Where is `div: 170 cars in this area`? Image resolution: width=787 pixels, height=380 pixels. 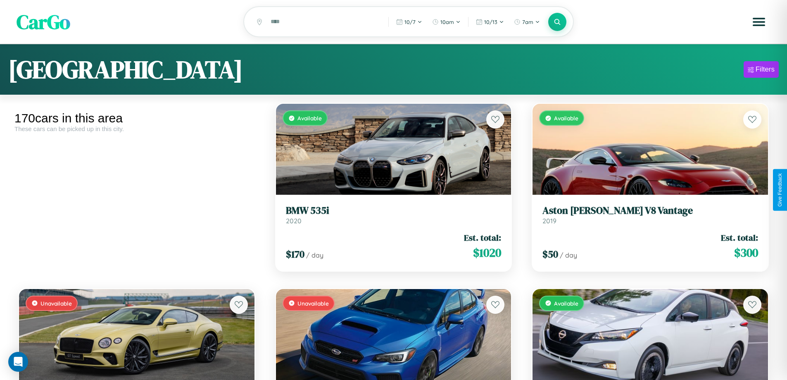
div: 170 cars in this area is located at coordinates (137, 118).